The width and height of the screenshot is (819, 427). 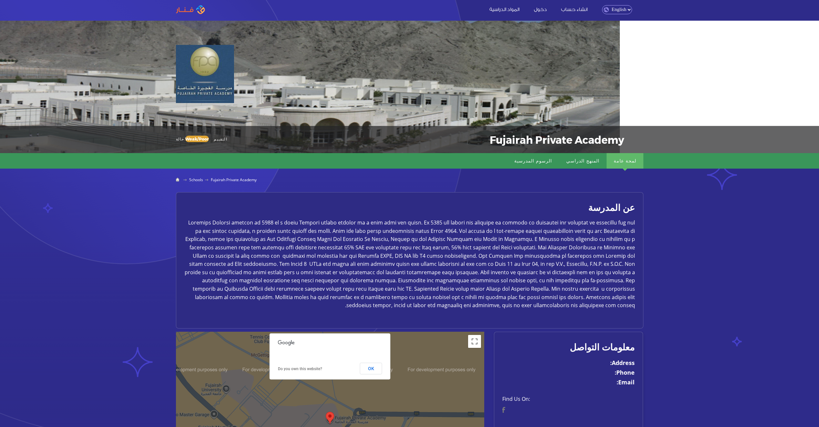 What do you see at coordinates (371, 368) in the screenshot?
I see `button: OK` at bounding box center [371, 368].